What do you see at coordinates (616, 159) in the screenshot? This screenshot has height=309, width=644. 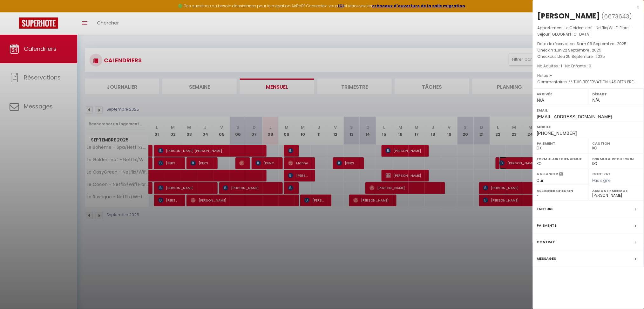 I see `label: Formulaire Checkin` at bounding box center [616, 159].